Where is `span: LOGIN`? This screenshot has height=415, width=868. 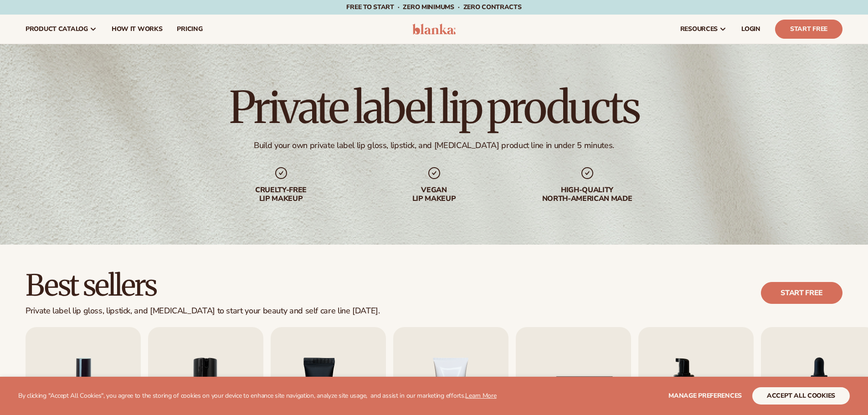
span: LOGIN is located at coordinates (751, 29).